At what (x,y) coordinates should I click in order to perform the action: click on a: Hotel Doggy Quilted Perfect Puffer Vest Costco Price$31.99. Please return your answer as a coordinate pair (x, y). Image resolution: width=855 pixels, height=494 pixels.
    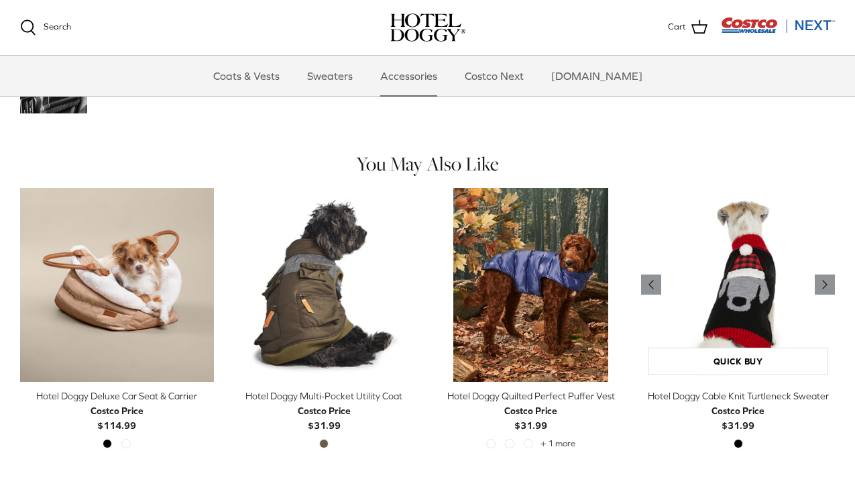
    Looking at the image, I should click on (531, 411).